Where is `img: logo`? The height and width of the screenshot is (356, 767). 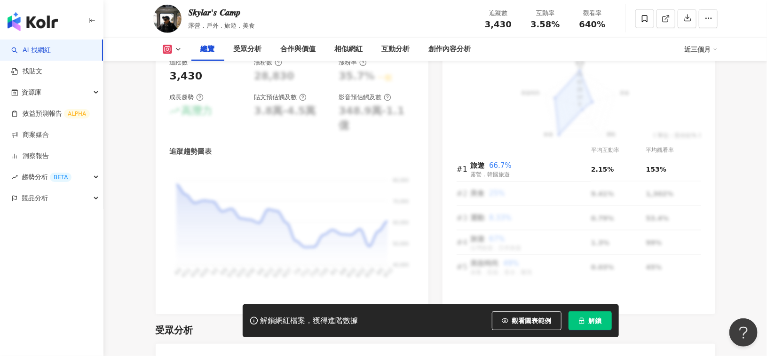 img: logo is located at coordinates (32, 22).